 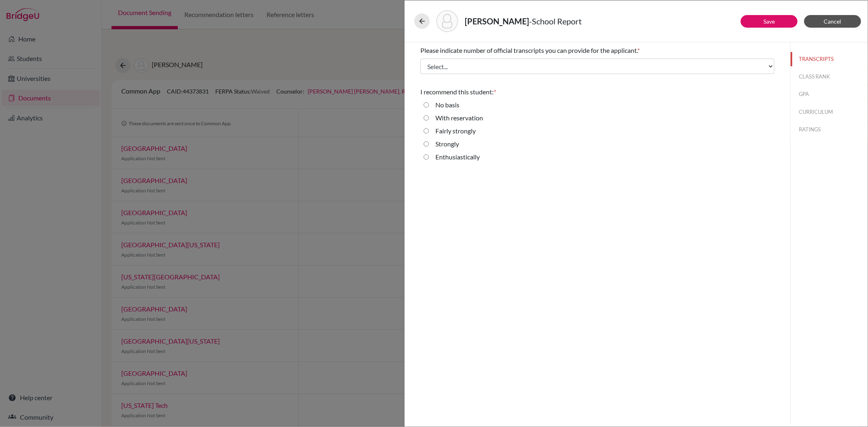 What do you see at coordinates (555, 21) in the screenshot?
I see `span: - School Report` at bounding box center [555, 21].